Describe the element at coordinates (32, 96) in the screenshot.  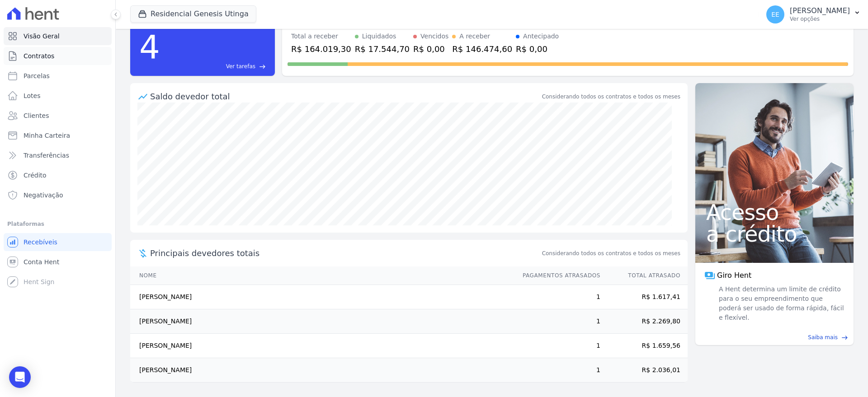
I see `span: Lotes` at that location.